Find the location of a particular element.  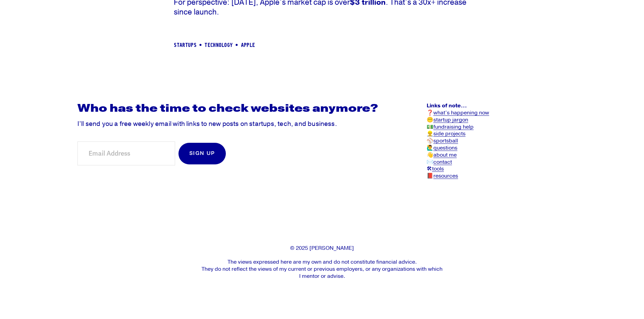

a: apple is located at coordinates (248, 45).